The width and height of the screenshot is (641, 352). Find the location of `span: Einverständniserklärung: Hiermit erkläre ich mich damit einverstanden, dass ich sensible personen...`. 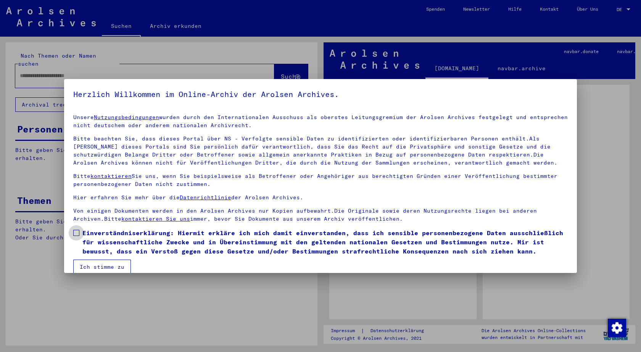

span: Einverständniserklärung: Hiermit erkläre ich mich damit einverstanden, dass ich sensible personen... is located at coordinates (325, 242).